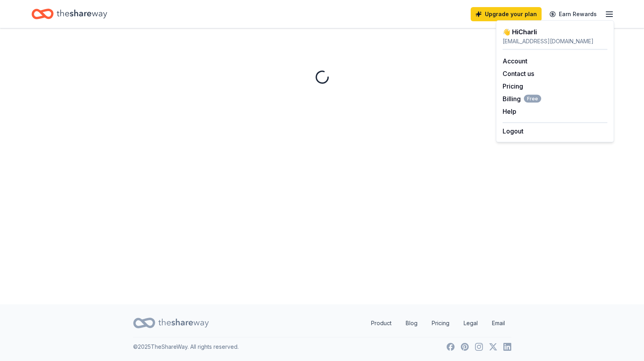 This screenshot has height=361, width=644. What do you see at coordinates (513, 131) in the screenshot?
I see `button: Logout` at bounding box center [513, 131].